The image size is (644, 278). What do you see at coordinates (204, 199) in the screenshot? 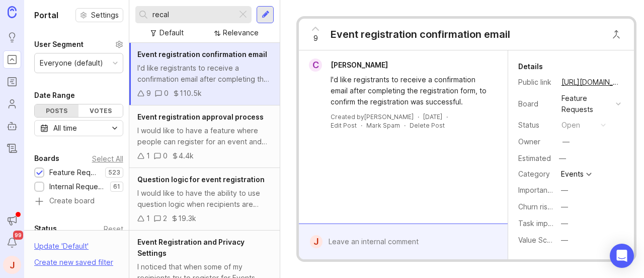
I see `a: Question logic for event registrationI would like to have the ability to use question logic when ...` at bounding box center [204, 199].